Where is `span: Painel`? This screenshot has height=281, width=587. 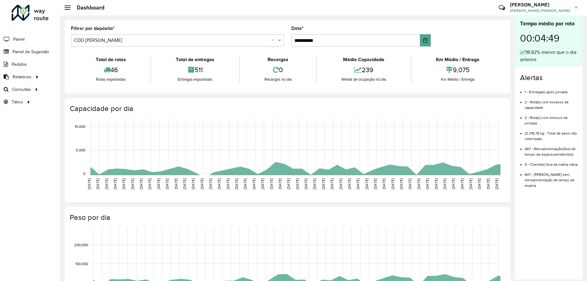
span: Painel is located at coordinates (19, 39).